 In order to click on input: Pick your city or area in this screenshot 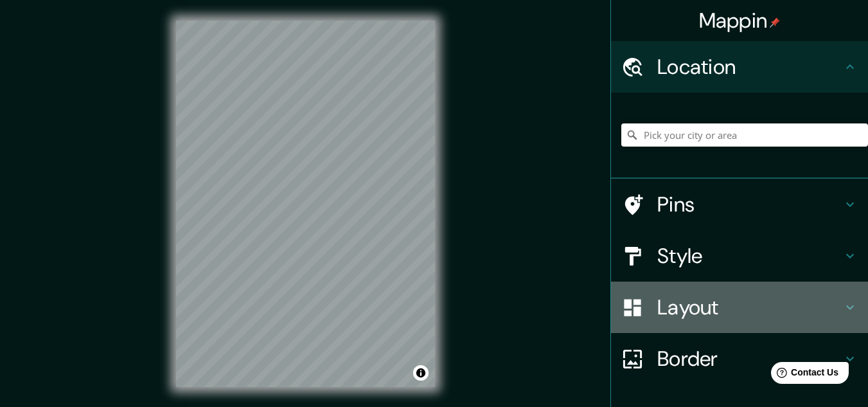, I will do `click(744, 135)`.